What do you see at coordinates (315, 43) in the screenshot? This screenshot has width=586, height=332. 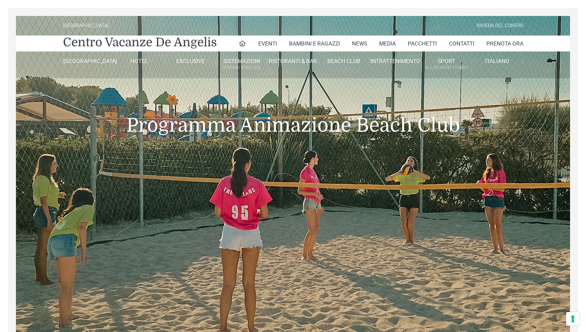 I see `a: Bambini e Ragazzi` at bounding box center [315, 43].